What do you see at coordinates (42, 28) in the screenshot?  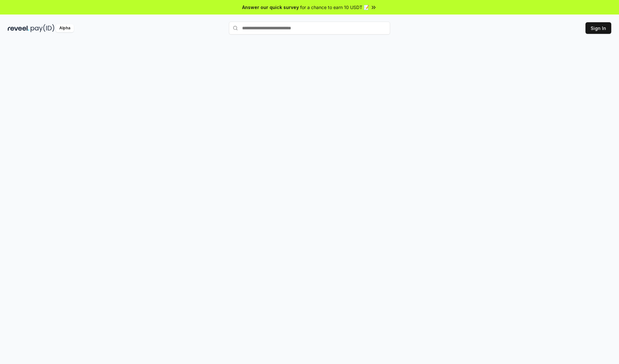 I see `img: pay_id` at bounding box center [42, 28].